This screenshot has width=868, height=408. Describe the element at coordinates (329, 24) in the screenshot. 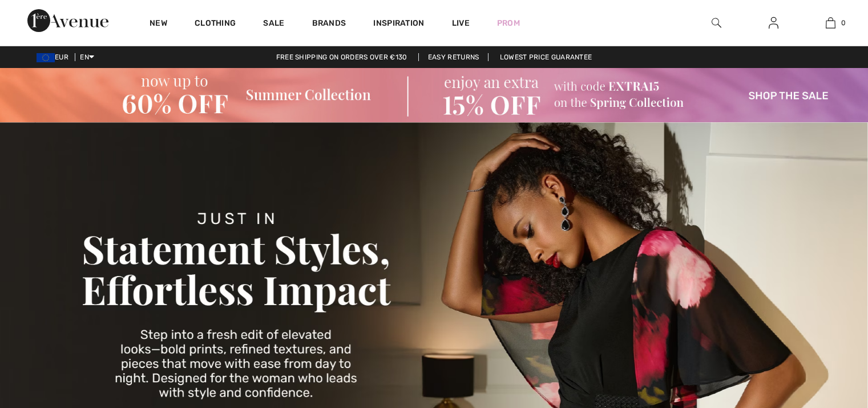

I see `a: Brands` at that location.